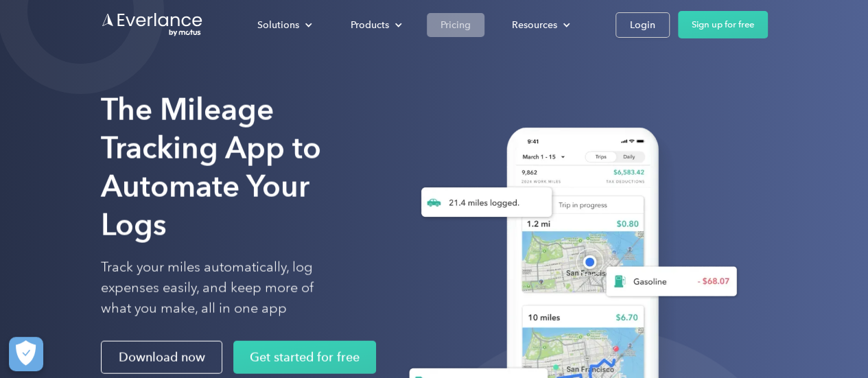 The height and width of the screenshot is (378, 868). Describe the element at coordinates (455, 25) in the screenshot. I see `div: Pricing` at that location.